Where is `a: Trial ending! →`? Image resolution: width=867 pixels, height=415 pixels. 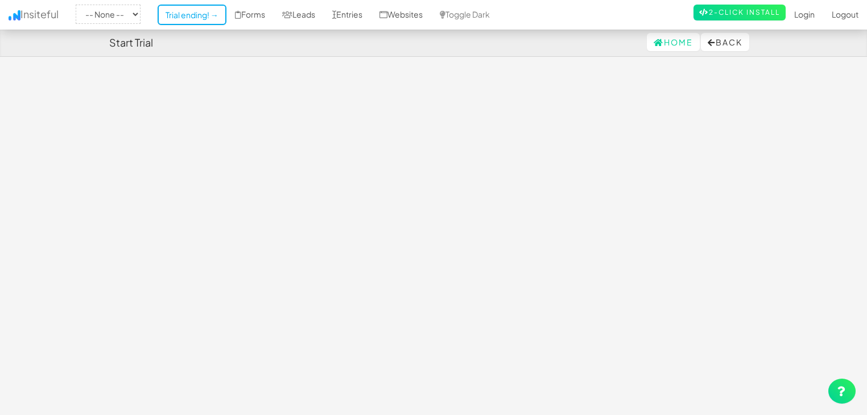 a: Trial ending! → is located at coordinates (192, 15).